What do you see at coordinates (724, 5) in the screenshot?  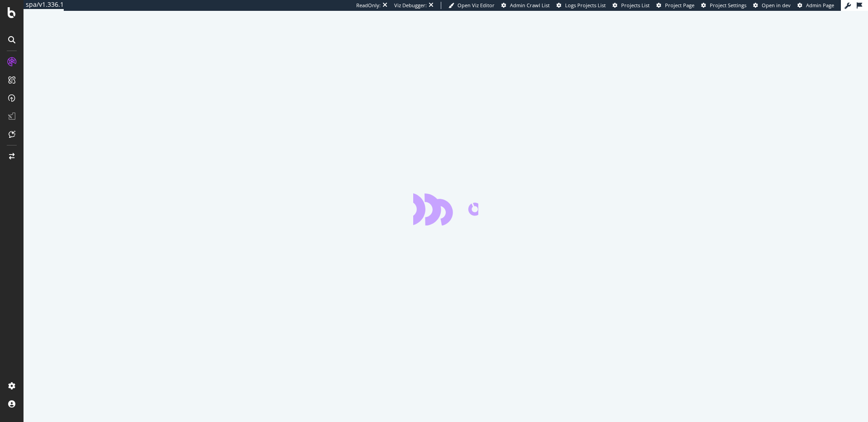 I see `a: Project Settings` at bounding box center [724, 5].